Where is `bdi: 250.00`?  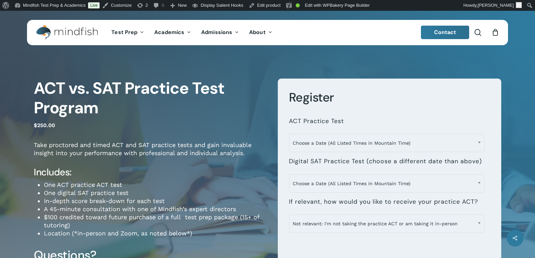 bdi: 250.00 is located at coordinates (44, 125).